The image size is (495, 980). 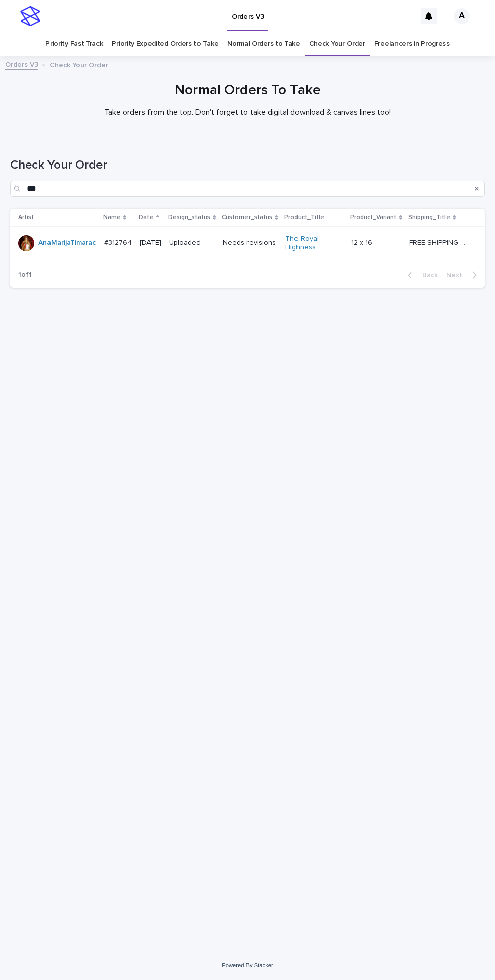 I want to click on p: Design_status, so click(x=189, y=218).